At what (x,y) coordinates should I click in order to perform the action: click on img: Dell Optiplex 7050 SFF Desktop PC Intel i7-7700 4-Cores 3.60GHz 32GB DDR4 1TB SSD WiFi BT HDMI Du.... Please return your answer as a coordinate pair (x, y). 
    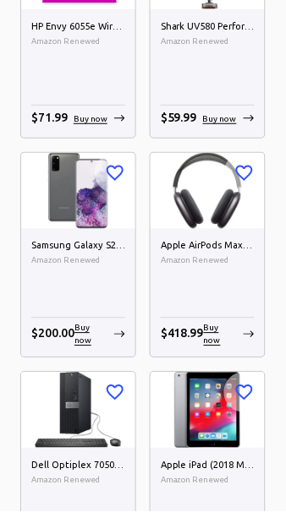
    Looking at the image, I should click on (78, 411).